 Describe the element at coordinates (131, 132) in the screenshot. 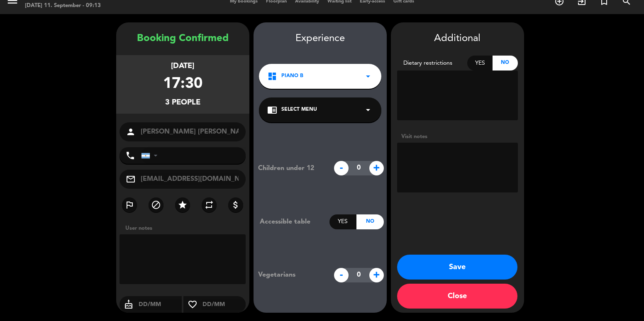

I see `i: person` at that location.